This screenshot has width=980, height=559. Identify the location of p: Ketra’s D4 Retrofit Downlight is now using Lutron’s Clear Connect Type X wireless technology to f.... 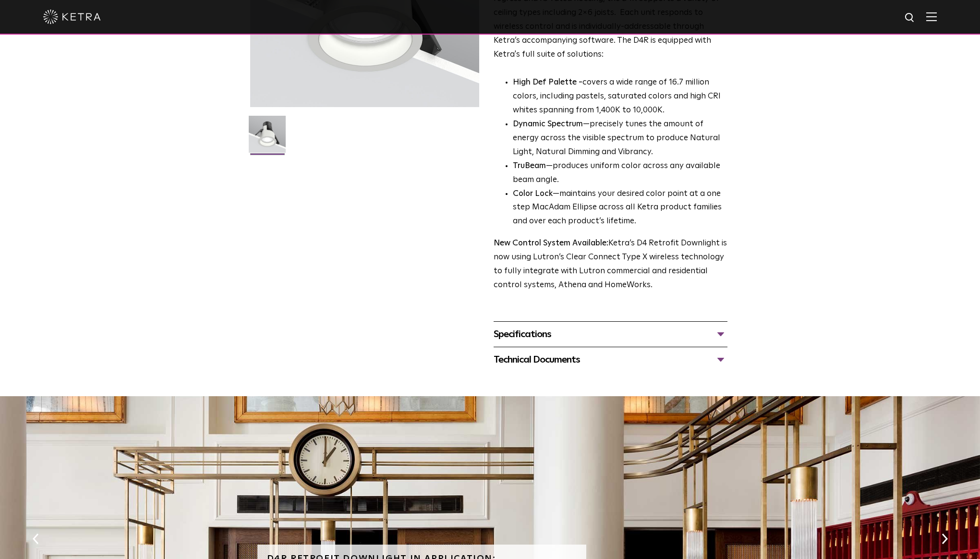
(610, 265).